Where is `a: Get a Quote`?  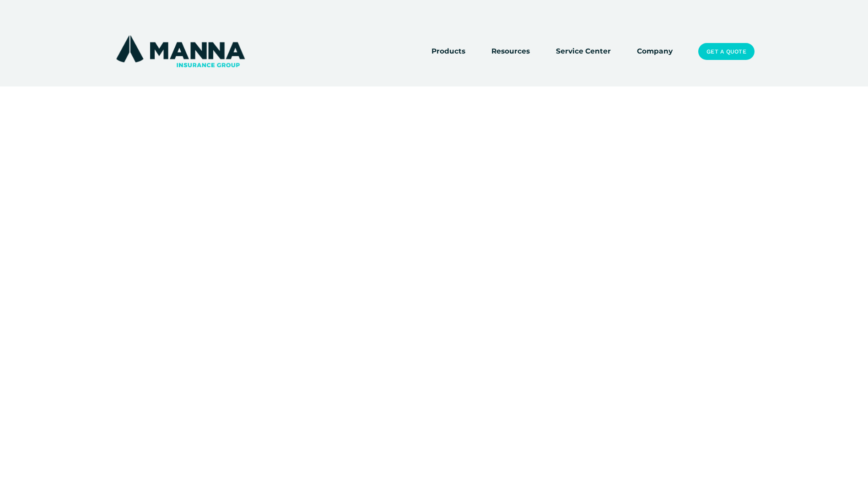 a: Get a Quote is located at coordinates (726, 51).